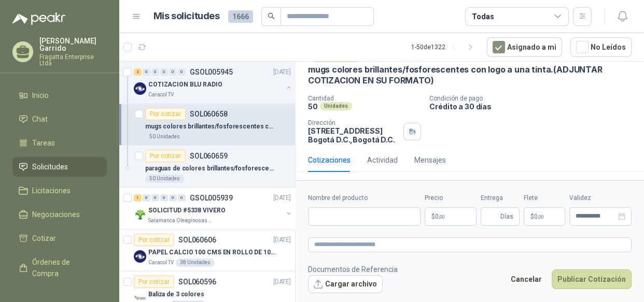  Describe the element at coordinates (336, 107) in the screenshot. I see `div: Unidades` at that location.